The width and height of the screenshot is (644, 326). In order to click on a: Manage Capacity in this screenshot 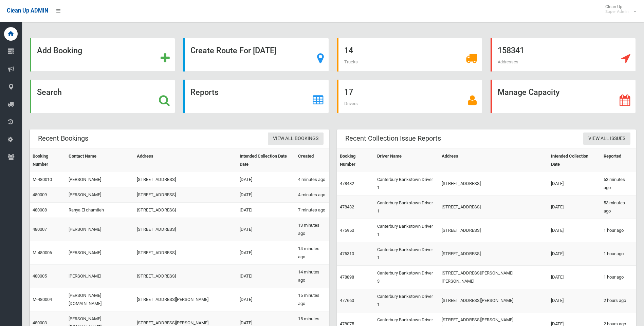, I will do `click(563, 97)`.